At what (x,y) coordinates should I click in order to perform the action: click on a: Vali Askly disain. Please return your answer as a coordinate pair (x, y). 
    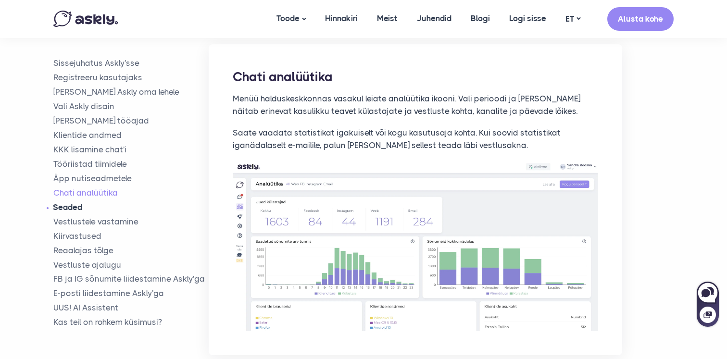
    Looking at the image, I should click on (131, 106).